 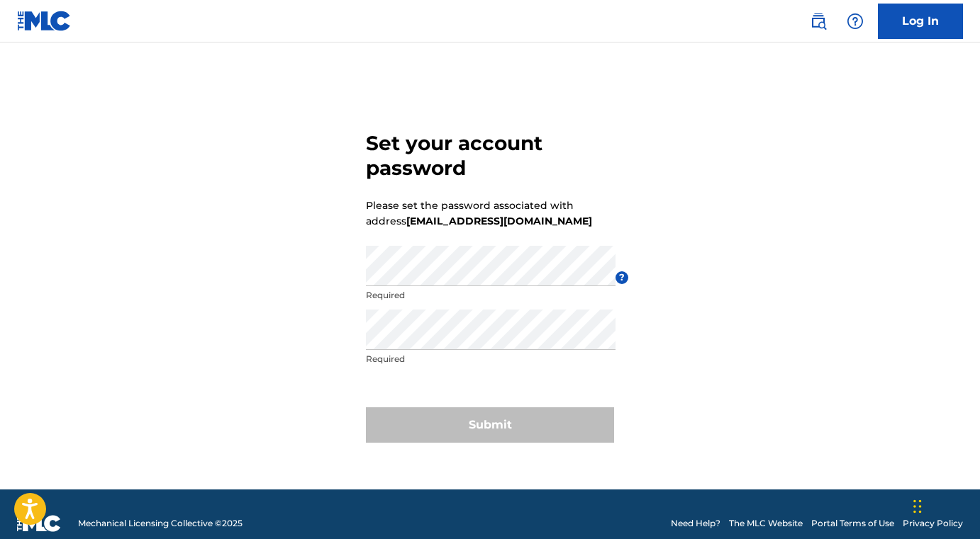 I want to click on span: Mechanical Licensing Collective © 2025, so click(x=161, y=524).